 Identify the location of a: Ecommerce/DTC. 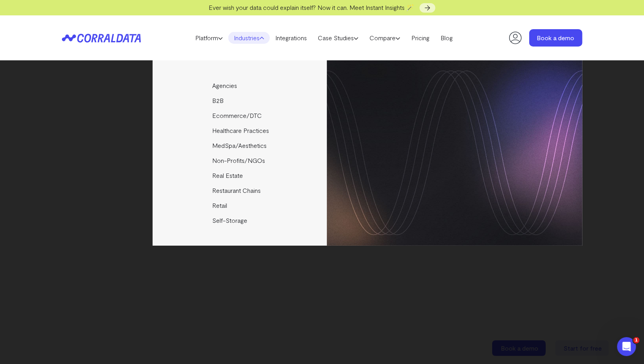
(240, 116).